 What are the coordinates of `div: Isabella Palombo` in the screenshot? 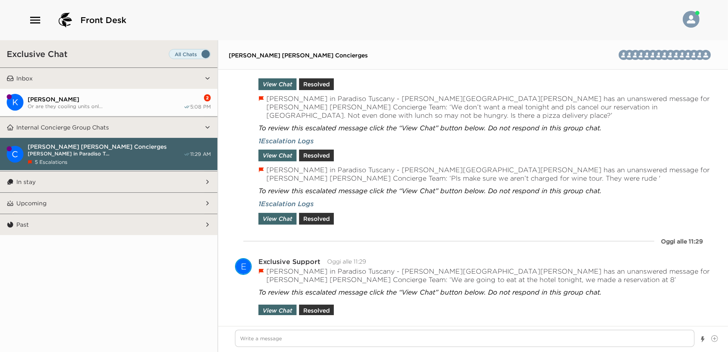 It's located at (653, 55).